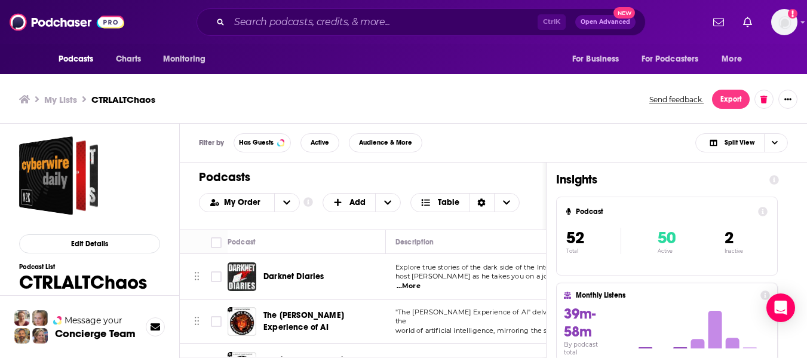  I want to click on span: Split View, so click(740, 142).